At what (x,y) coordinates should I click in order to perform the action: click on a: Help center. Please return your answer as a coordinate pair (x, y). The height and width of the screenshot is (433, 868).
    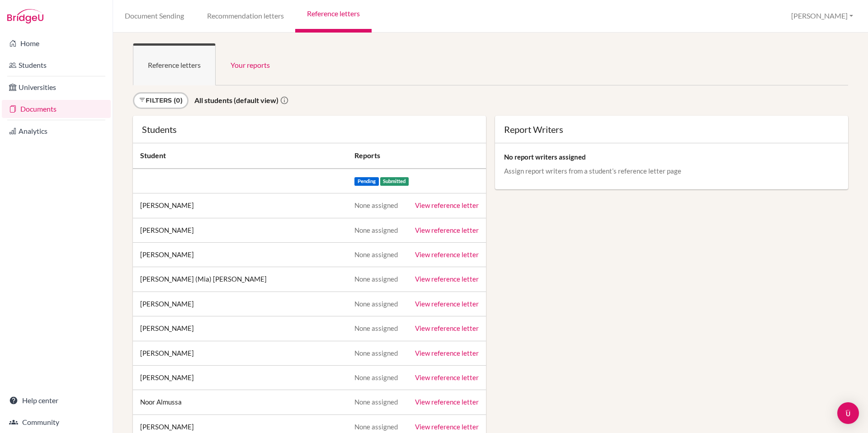
    Looking at the image, I should click on (56, 400).